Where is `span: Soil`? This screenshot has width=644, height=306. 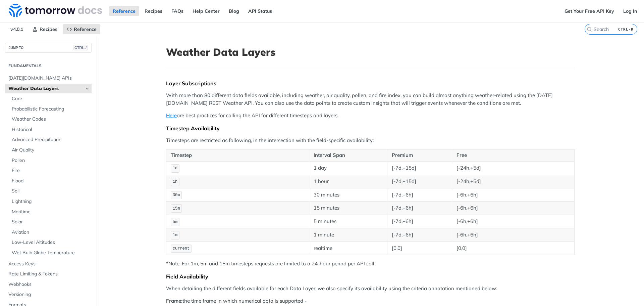 span: Soil is located at coordinates (51, 191).